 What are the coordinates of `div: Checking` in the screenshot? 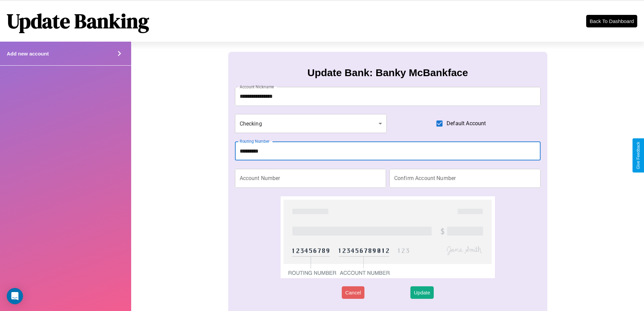 It's located at (311, 124).